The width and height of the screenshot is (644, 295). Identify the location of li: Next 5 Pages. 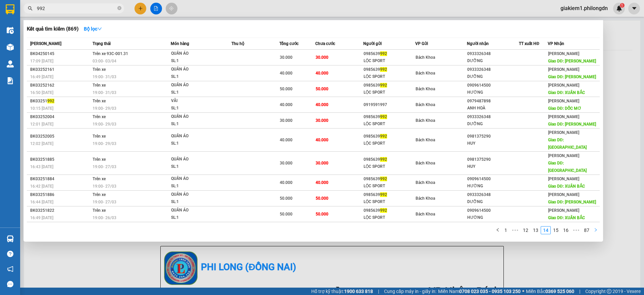
(576, 230).